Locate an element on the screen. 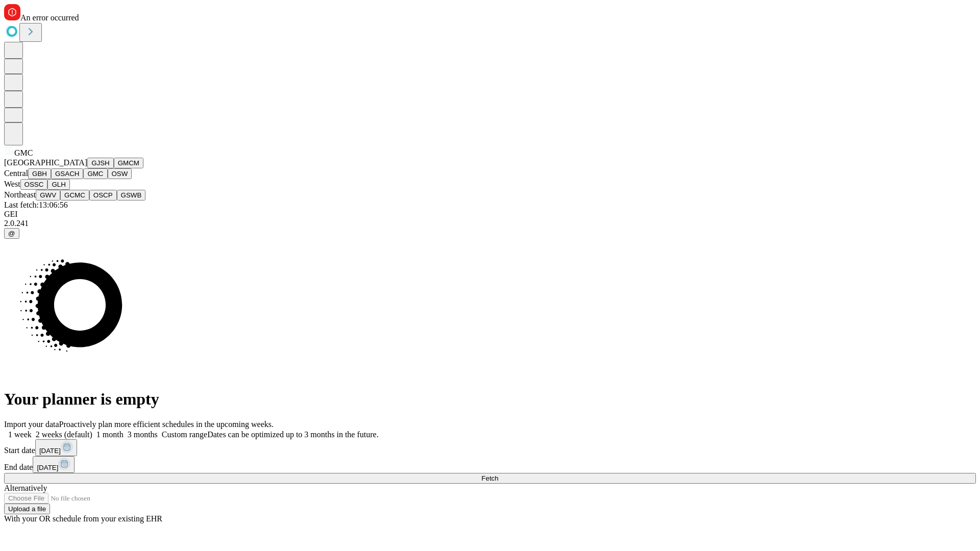  h1: Your planner is empty is located at coordinates (490, 398).